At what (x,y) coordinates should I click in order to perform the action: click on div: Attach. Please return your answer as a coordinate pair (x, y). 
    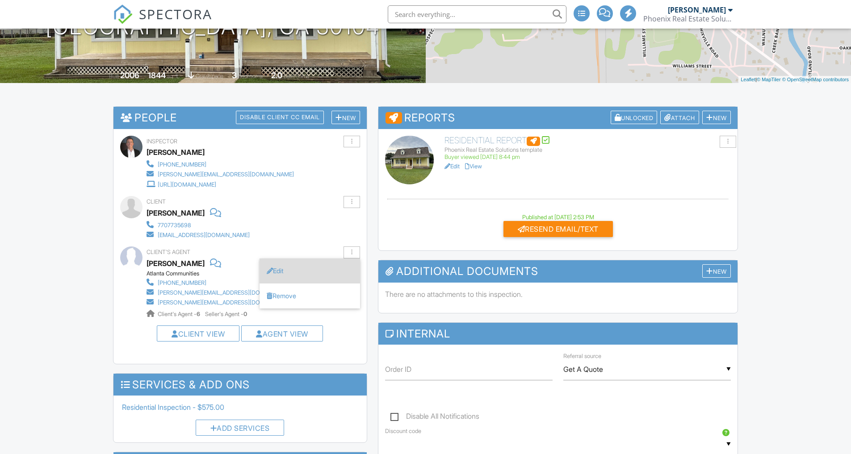
    Looking at the image, I should click on (679, 117).